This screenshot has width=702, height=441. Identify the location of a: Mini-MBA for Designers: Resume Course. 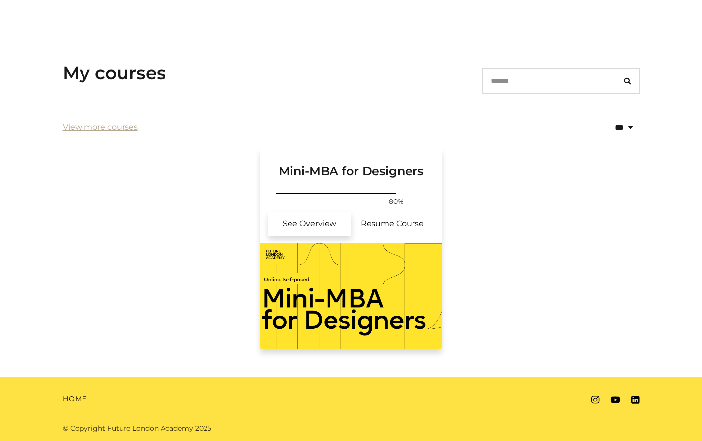
(393, 224).